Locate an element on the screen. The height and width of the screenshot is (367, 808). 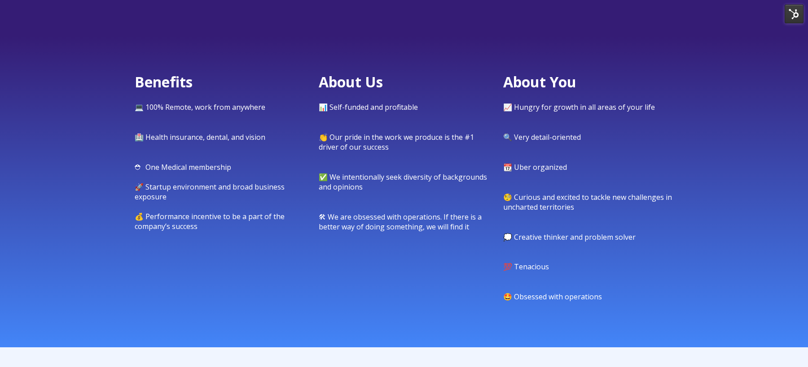
span: ✅ We intentionally seek diversity of backgrounds and opinions is located at coordinates (402, 182).